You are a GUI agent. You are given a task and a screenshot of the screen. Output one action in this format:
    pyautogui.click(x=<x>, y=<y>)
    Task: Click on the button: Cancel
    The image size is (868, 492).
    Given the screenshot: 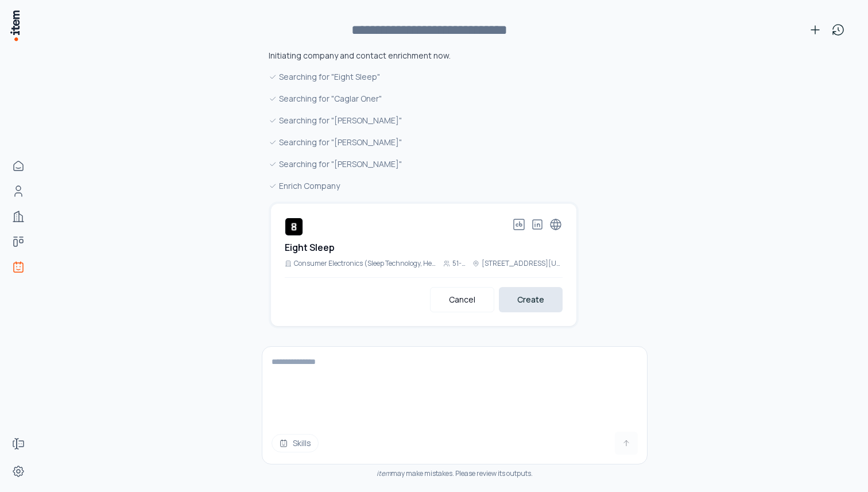 What is the action you would take?
    pyautogui.click(x=462, y=300)
    